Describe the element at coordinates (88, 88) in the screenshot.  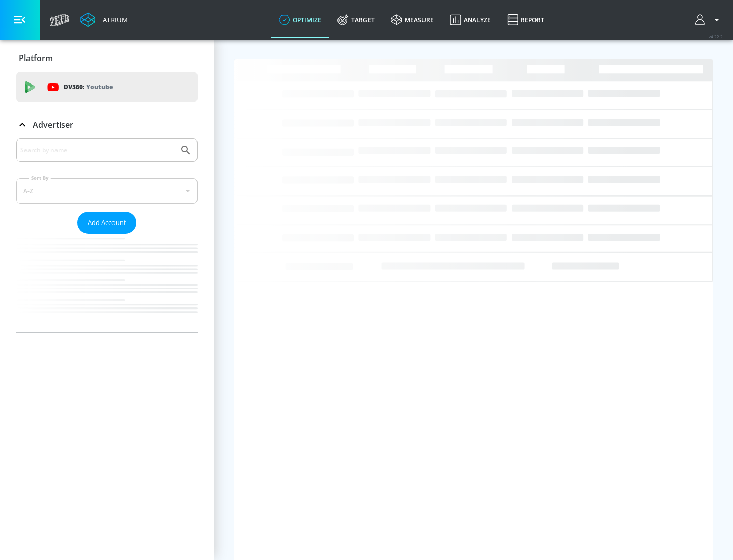
I see `p: DV360:` at that location.